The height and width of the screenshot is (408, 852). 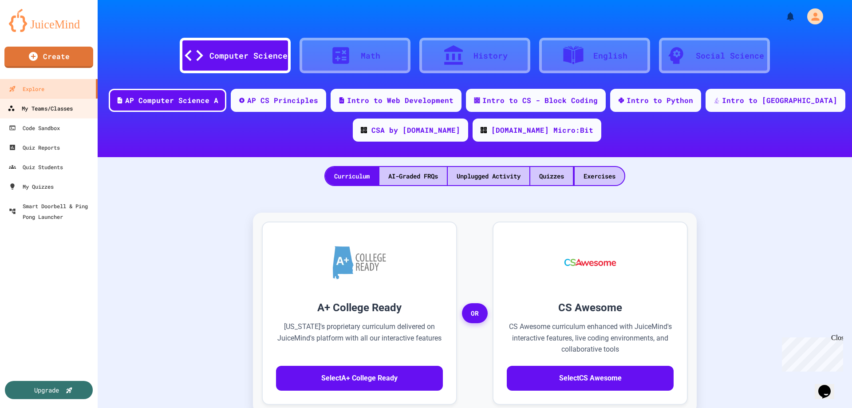 I want to click on div: Intro to Python, so click(x=660, y=100).